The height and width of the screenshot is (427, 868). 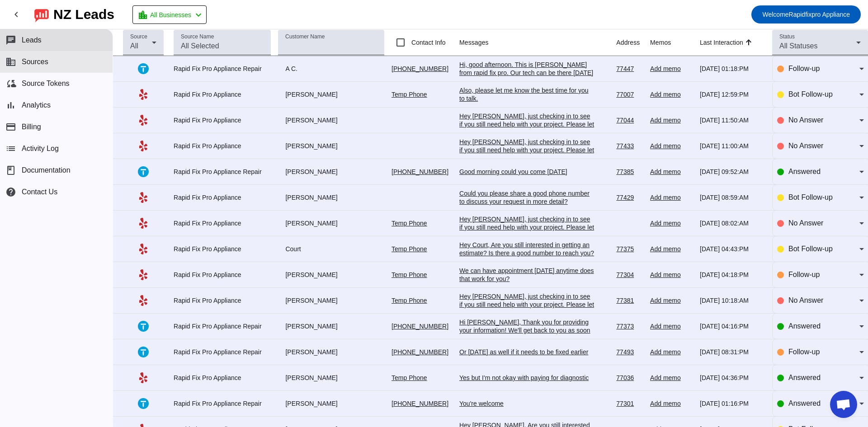 What do you see at coordinates (629, 249) in the screenshot?
I see `div: 77375` at bounding box center [629, 249].